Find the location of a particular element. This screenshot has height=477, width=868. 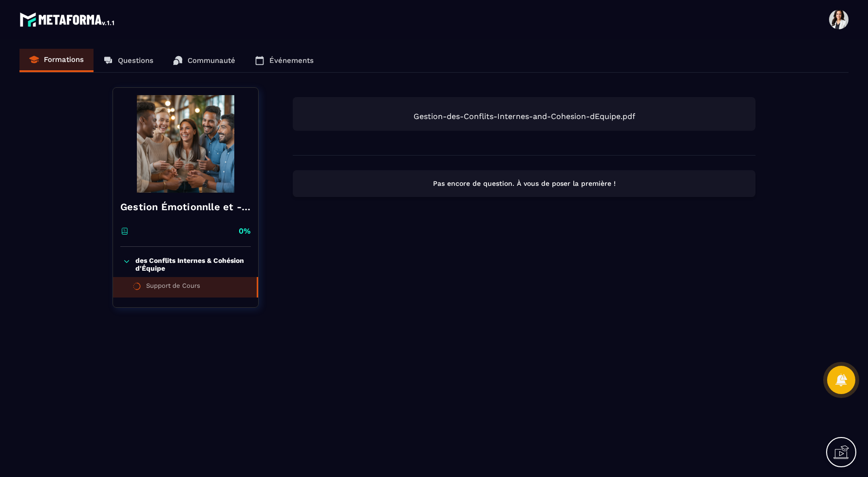

h4: Gestion Émotionnlle et - Gestion de conflits is located at coordinates (186, 207).